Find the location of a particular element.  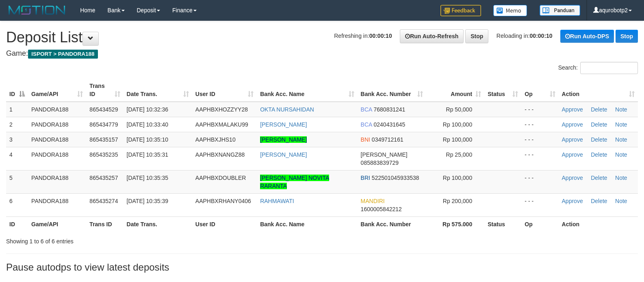

th: Game/API: activate to sort column ascending is located at coordinates (57, 90).